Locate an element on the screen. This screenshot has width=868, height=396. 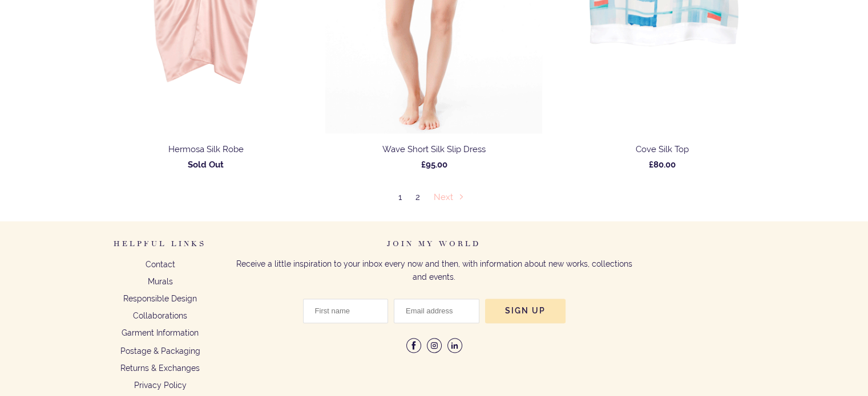
h6: Join my world is located at coordinates (434, 248).